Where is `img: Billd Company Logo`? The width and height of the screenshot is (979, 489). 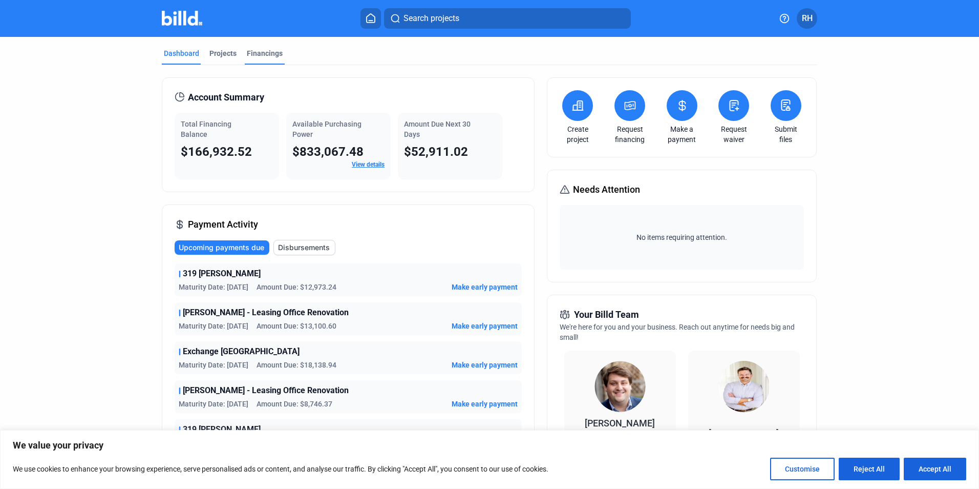 img: Billd Company Logo is located at coordinates (182, 18).